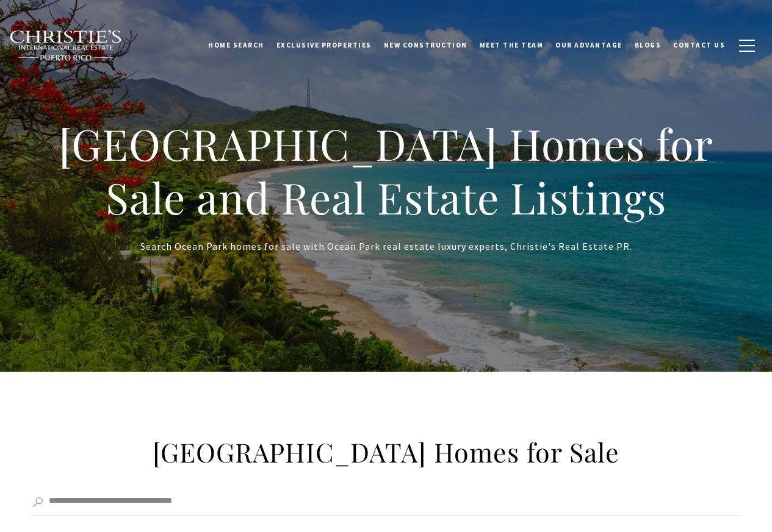 The width and height of the screenshot is (772, 532). Describe the element at coordinates (589, 45) in the screenshot. I see `a: Our Advantage` at that location.